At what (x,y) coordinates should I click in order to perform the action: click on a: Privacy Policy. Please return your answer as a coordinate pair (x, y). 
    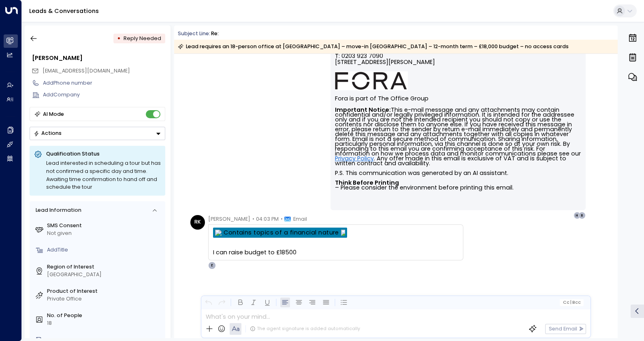
    Looking at the image, I should click on (355, 159).